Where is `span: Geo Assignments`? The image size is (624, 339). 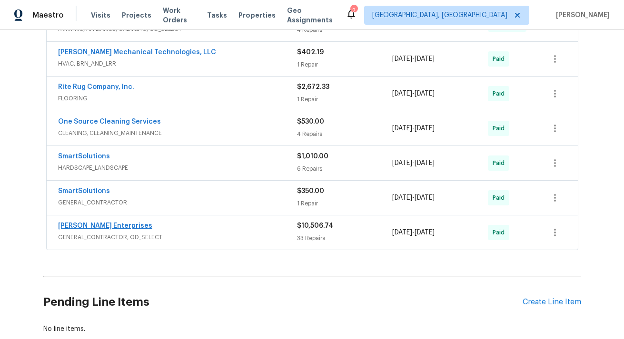
span: Geo Assignments is located at coordinates (310, 15).